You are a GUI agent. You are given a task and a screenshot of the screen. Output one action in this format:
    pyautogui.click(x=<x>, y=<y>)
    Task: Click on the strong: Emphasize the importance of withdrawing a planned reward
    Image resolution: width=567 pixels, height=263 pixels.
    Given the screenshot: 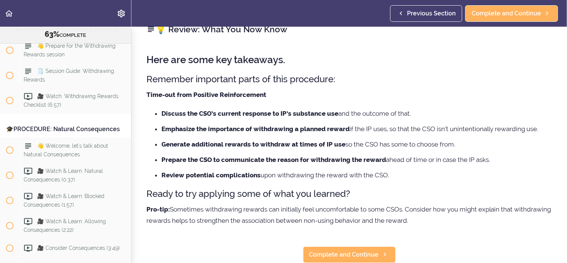 What is the action you would take?
    pyautogui.click(x=255, y=129)
    